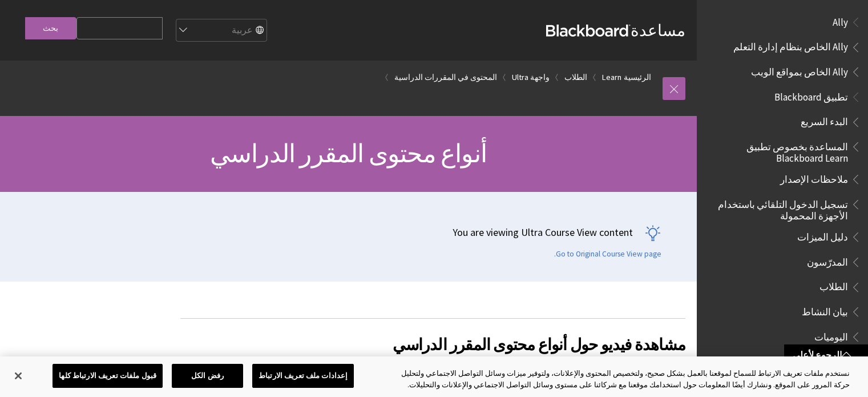 This screenshot has width=868, height=397. I want to click on button: إعدادات ملف تعريف الارتباط, so click(303, 376).